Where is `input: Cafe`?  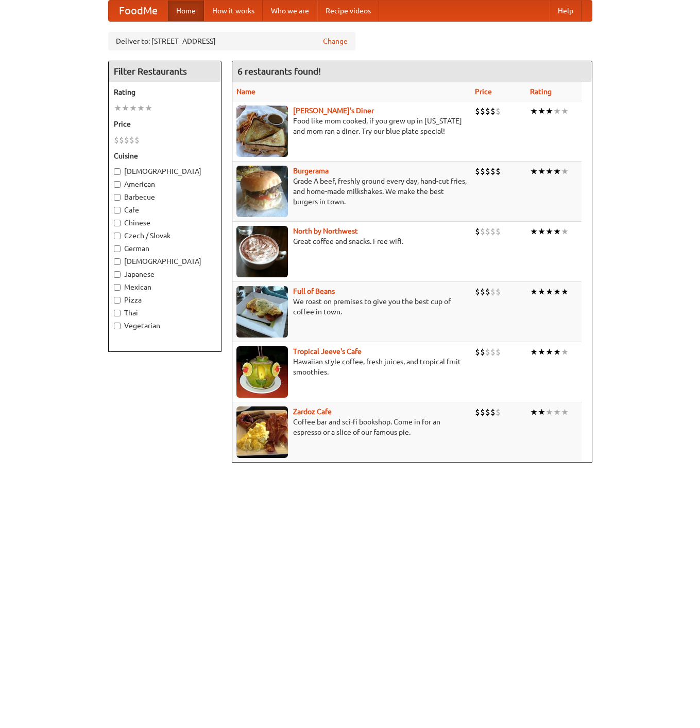 input: Cafe is located at coordinates (117, 210).